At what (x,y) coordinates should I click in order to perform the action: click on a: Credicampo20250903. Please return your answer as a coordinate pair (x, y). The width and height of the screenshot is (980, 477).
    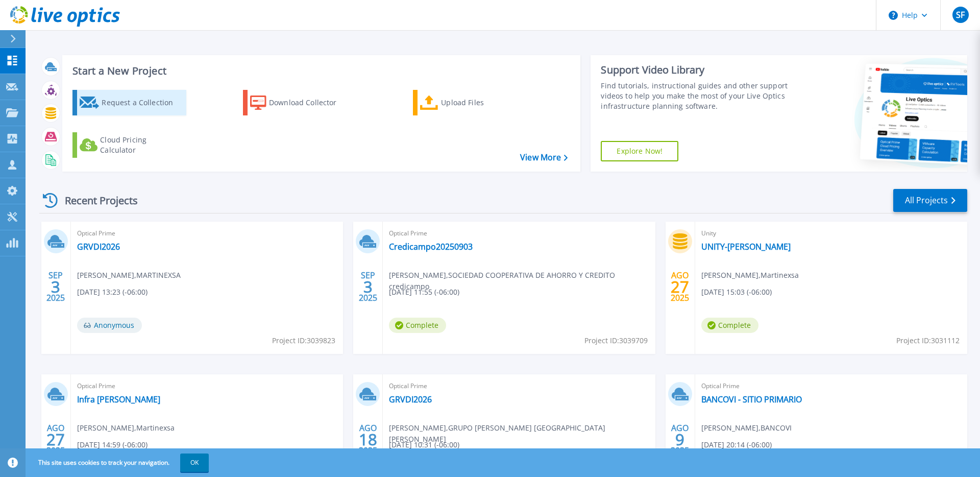
    Looking at the image, I should click on (431, 246).